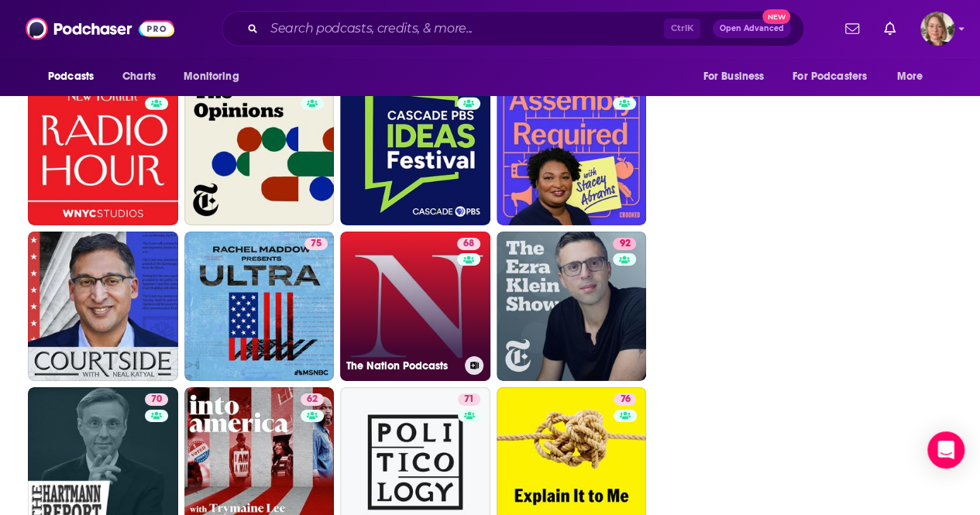 This screenshot has height=515, width=980. What do you see at coordinates (100, 29) in the screenshot?
I see `img: Podchaser - Follow, Share and Rate Podcasts` at bounding box center [100, 29].